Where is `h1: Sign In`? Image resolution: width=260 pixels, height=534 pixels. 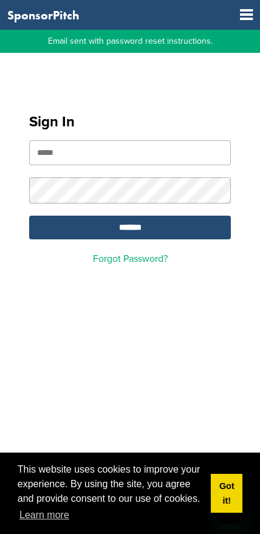 h1: Sign In is located at coordinates (130, 122).